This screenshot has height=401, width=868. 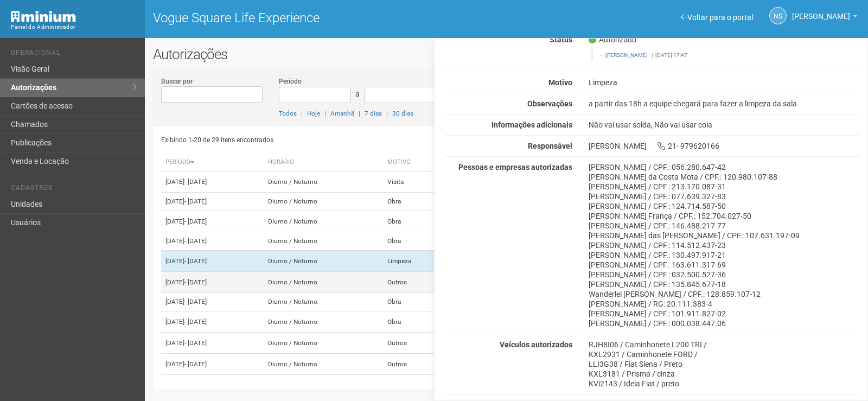 I want to click on img: Minium, so click(x=44, y=16).